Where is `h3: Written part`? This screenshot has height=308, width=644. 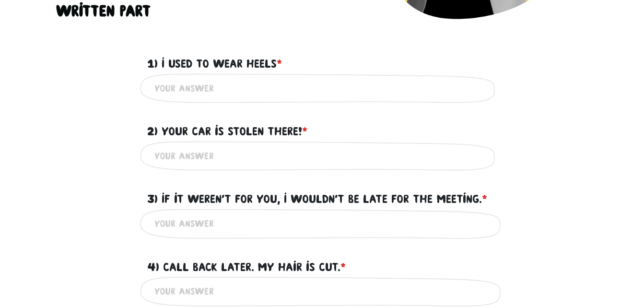 h3: Written part is located at coordinates (103, 11).